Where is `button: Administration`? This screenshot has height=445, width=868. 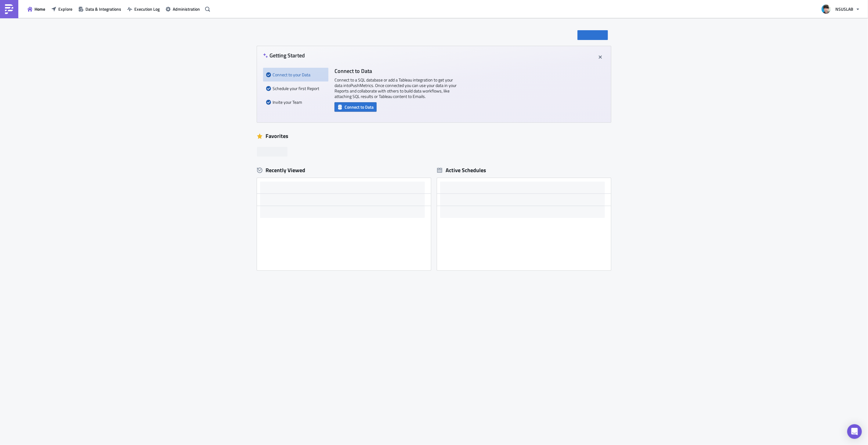
button: Administration is located at coordinates (183, 9).